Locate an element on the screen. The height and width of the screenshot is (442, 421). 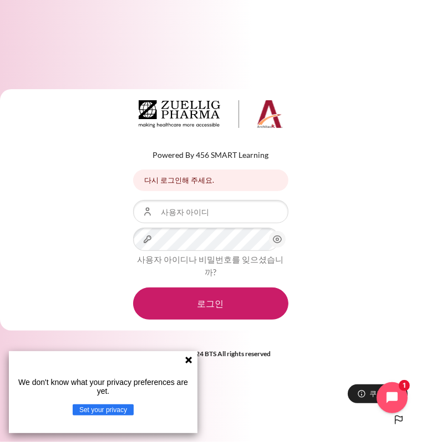
a: 사용자 아이디나 비밀번호를 잊으셨습니까? is located at coordinates (211, 266).